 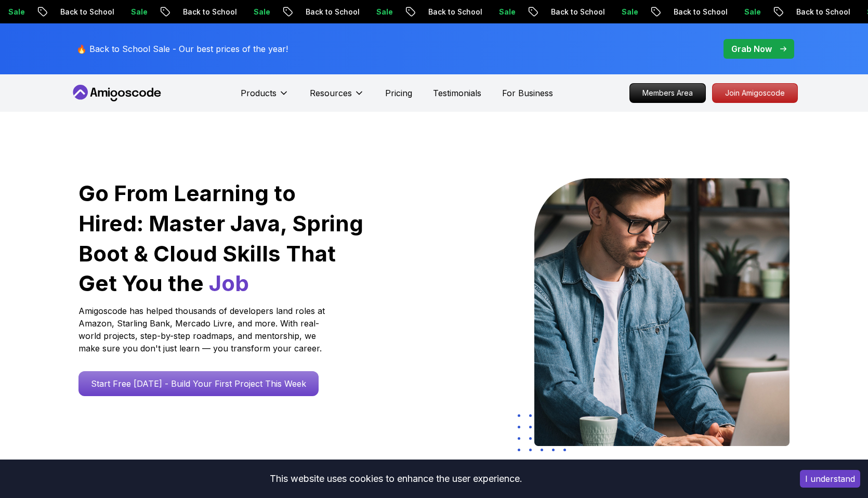 What do you see at coordinates (258, 93) in the screenshot?
I see `p: Products` at bounding box center [258, 93].